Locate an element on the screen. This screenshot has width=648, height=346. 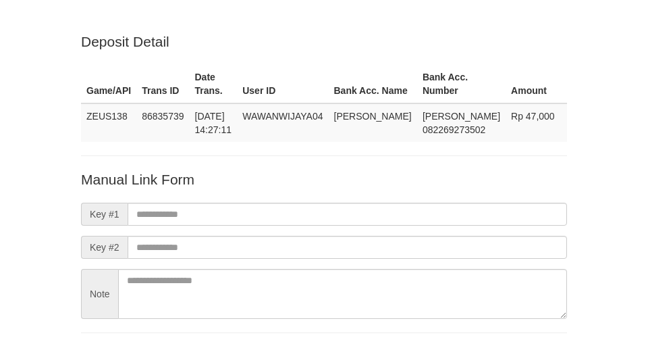
th: Bank Acc. Number is located at coordinates (461, 84).